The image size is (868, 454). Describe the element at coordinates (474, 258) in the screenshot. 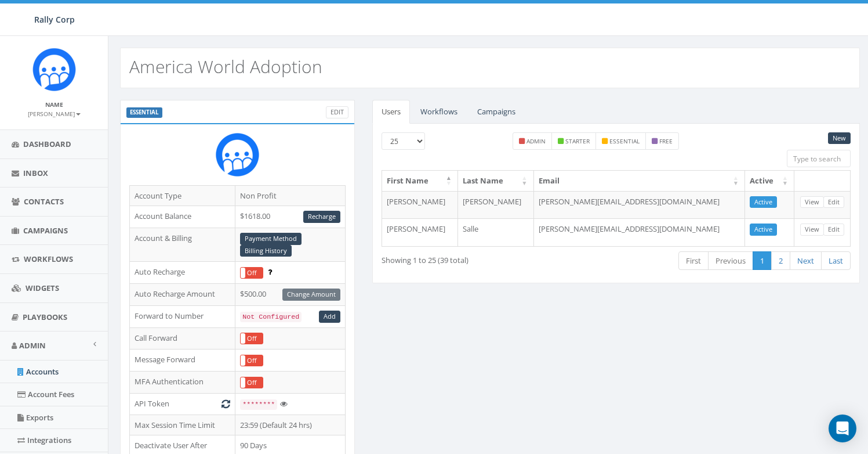

I see `div: Showing 1 to 25 (39 total)` at that location.